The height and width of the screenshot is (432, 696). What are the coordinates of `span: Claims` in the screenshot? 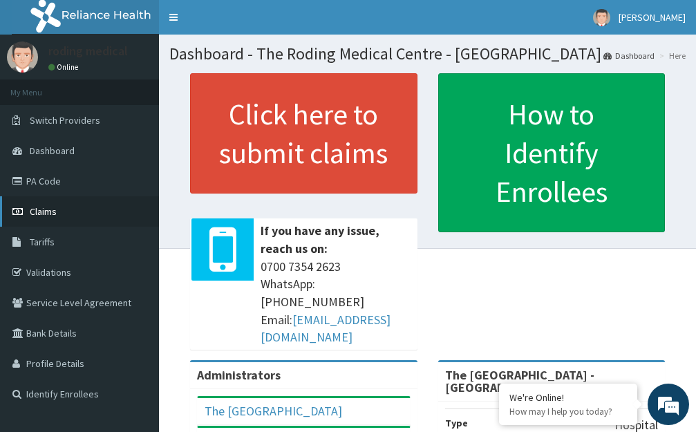 It's located at (43, 211).